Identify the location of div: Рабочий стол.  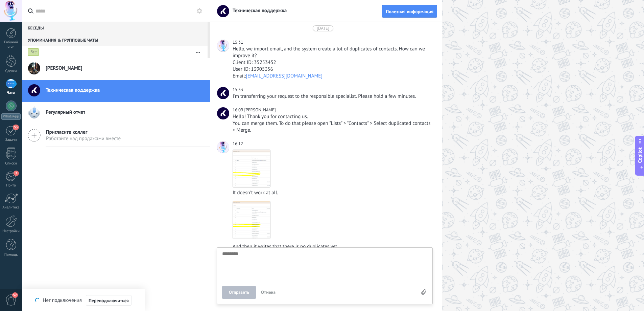
(11, 45).